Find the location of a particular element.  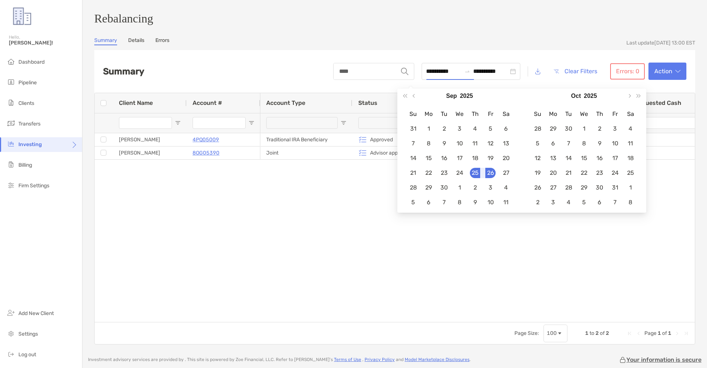

div: 18 is located at coordinates (475, 158).